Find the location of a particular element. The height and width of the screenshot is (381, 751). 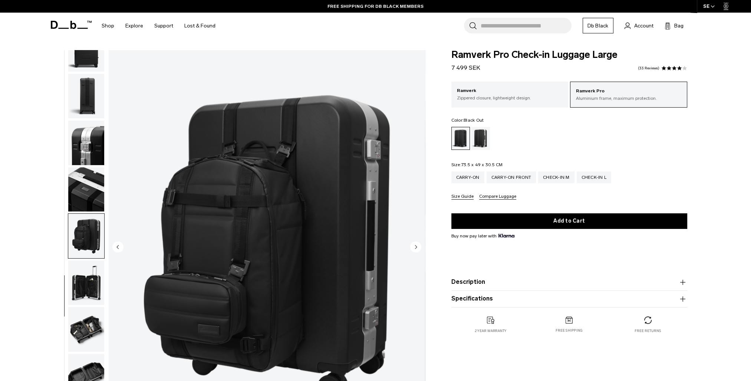

span: Bag is located at coordinates (679, 26).